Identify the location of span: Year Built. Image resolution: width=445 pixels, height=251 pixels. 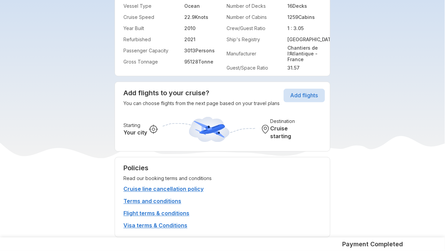
(154, 28).